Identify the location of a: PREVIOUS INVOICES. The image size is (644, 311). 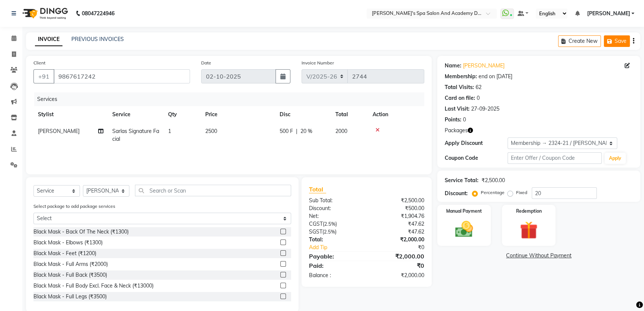
(98, 39).